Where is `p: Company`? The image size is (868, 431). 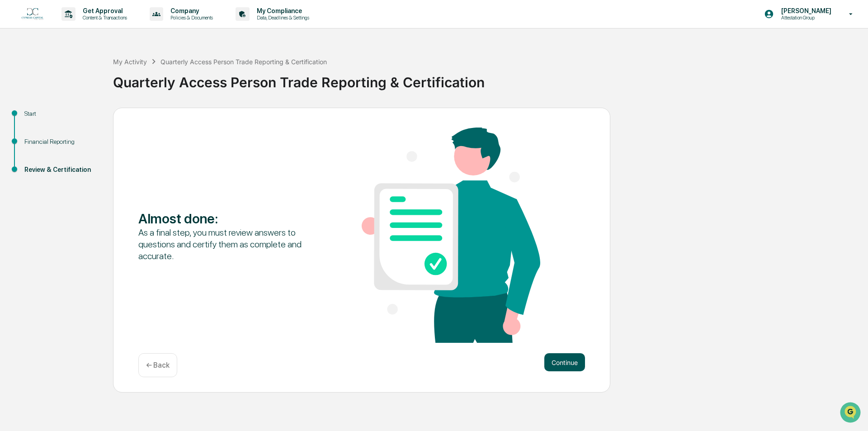
p: Company is located at coordinates (190, 11).